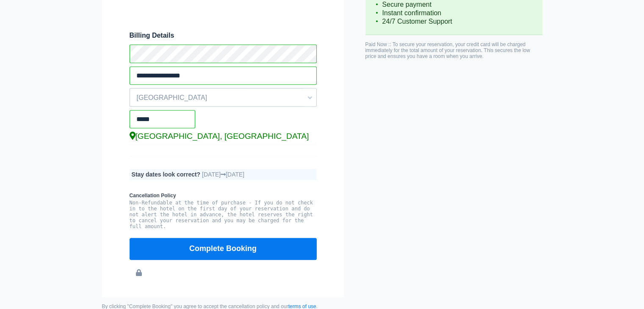 This screenshot has height=309, width=644. I want to click on pre: Non-Refundable at the time of purchase - If you do not check in to the hotel on the first day of ..., so click(224, 214).